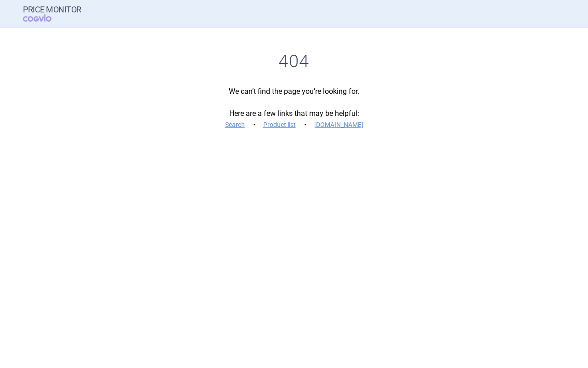 This screenshot has height=368, width=588. I want to click on a: Product list, so click(279, 125).